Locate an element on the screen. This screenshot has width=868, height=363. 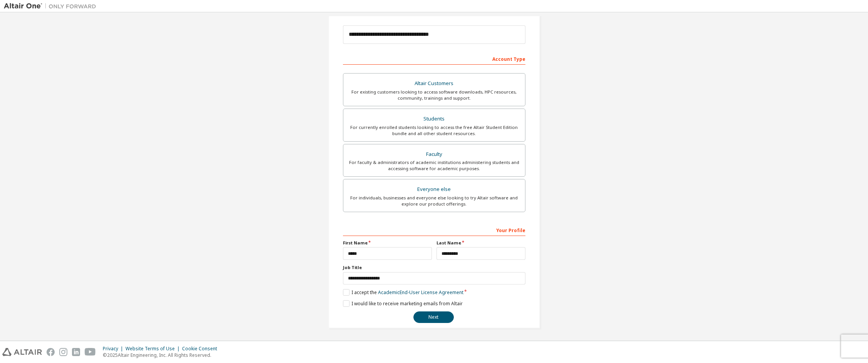
div: Account Type is located at coordinates (434, 58).